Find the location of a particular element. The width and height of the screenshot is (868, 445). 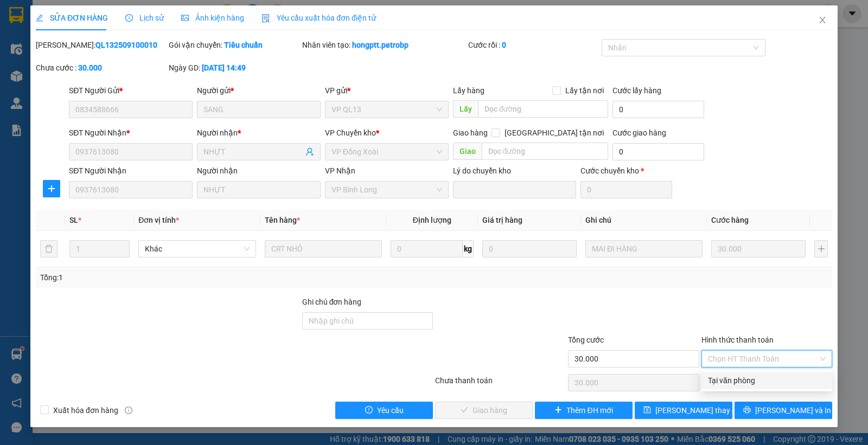

span: Giao hàng is located at coordinates (470, 133).